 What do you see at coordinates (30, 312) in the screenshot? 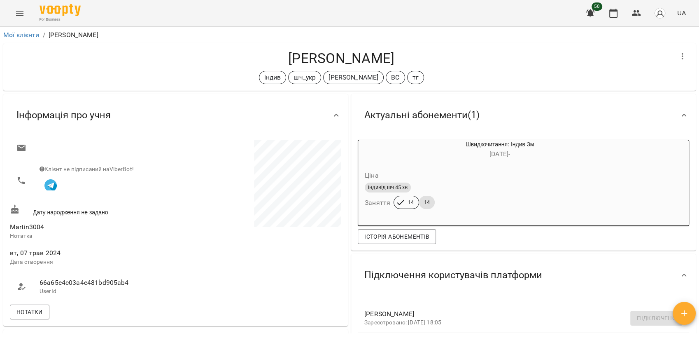
I see `button: Нотатки` at bounding box center [30, 312].